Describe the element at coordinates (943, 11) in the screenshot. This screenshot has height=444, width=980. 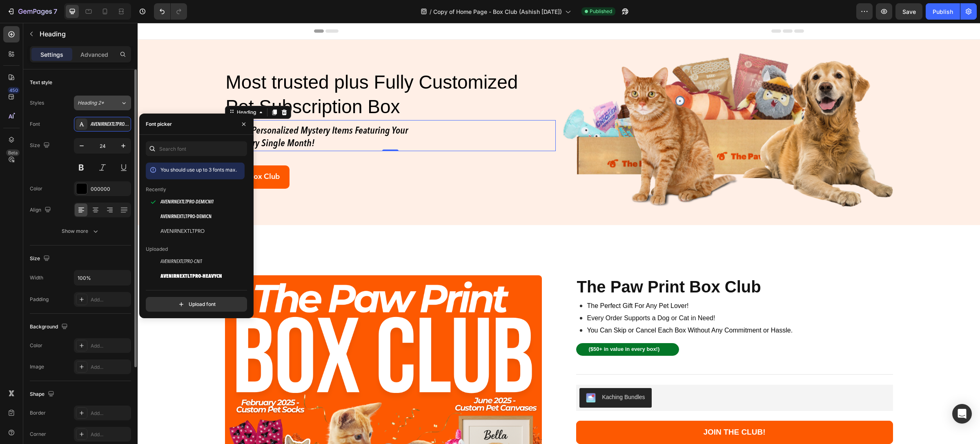
I see `div: Publish` at that location.